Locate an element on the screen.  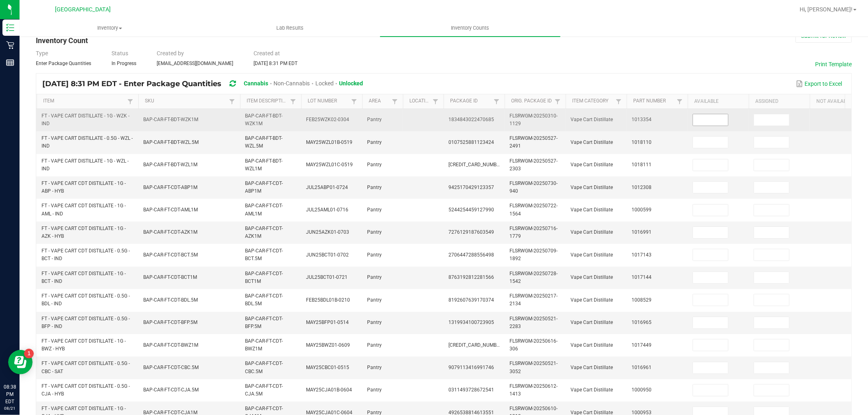
span: FT - VAPE CART CDT DISTILLATE - 1G - BCT - IND is located at coordinates (83, 278).